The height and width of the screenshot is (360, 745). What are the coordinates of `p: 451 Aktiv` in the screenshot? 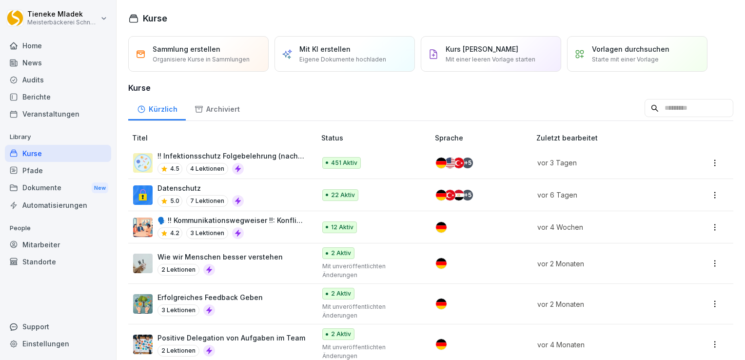 It's located at (344, 163).